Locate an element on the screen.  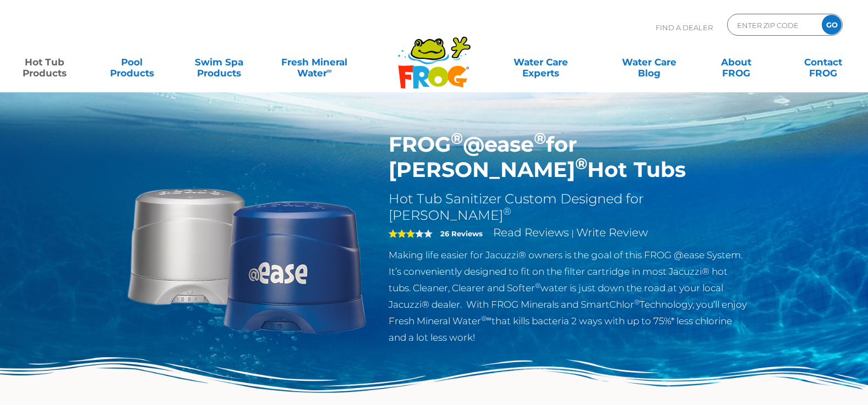
a: Swim SpaProducts is located at coordinates (219, 62).